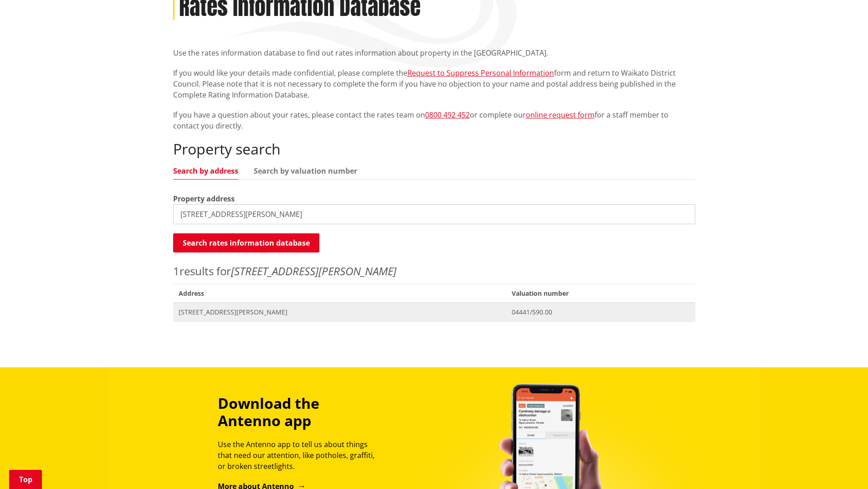 The width and height of the screenshot is (868, 489). Describe the element at coordinates (246, 243) in the screenshot. I see `button: Search rates information database` at that location.